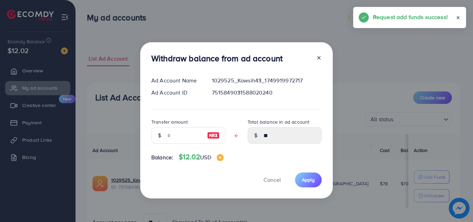 The height and width of the screenshot is (222, 473). I want to click on h4: $12.02, so click(201, 157).